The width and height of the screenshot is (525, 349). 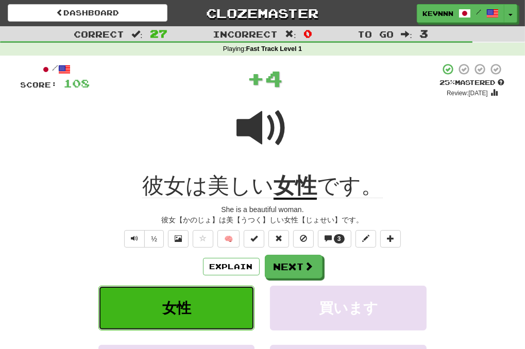 I want to click on button: Explain, so click(x=231, y=267).